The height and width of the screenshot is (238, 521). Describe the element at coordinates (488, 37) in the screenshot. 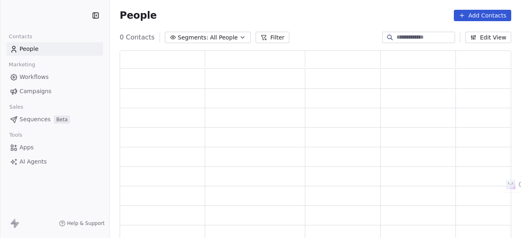

I see `button: Edit View` at that location.